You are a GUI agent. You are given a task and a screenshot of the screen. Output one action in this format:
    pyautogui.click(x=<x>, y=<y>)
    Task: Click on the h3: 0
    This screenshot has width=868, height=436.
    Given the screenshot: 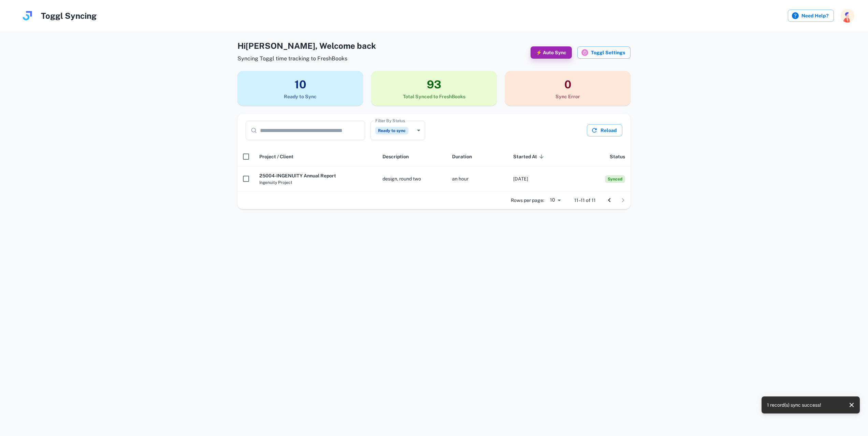 What is the action you would take?
    pyautogui.click(x=568, y=85)
    